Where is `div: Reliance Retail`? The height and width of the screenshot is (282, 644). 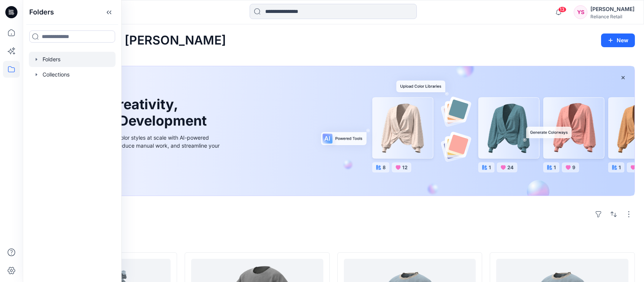
div: Reliance Retail is located at coordinates (612, 17).